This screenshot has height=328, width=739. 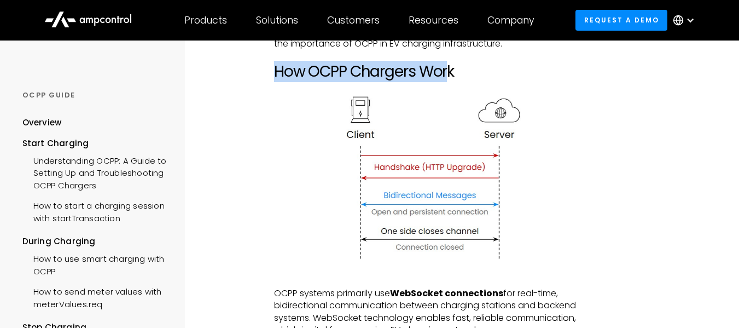 What do you see at coordinates (431, 72) in the screenshot?
I see `h2: How OCPP Chargers Work` at bounding box center [431, 72].